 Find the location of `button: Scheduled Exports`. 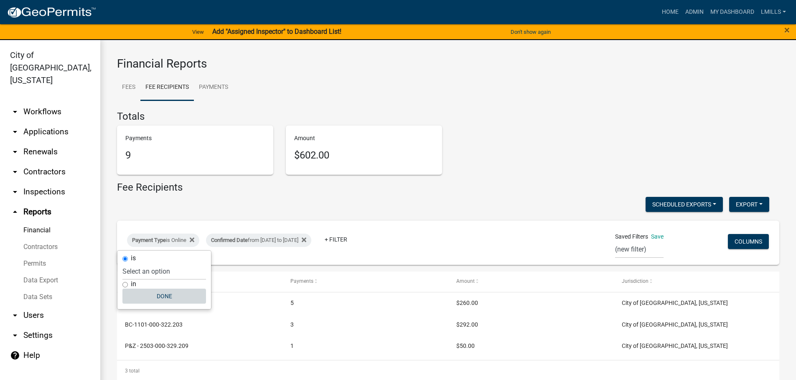

button: Scheduled Exports is located at coordinates (684, 205).